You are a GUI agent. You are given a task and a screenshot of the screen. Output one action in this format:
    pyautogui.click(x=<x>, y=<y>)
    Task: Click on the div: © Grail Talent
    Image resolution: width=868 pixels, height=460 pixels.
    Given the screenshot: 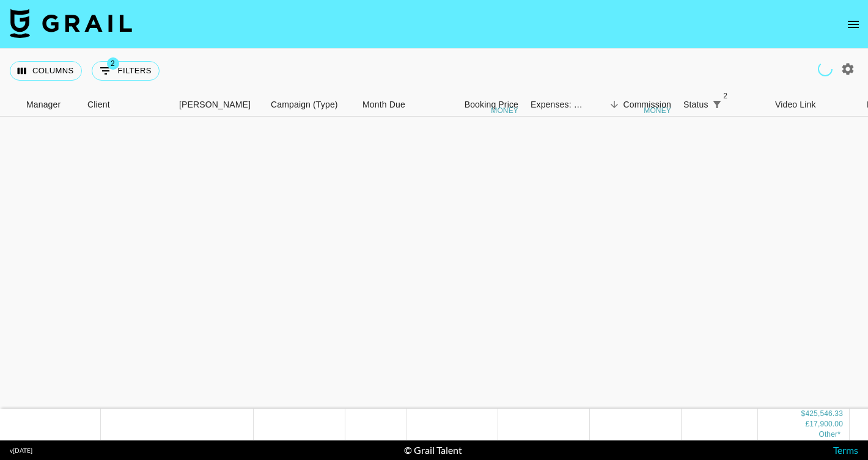 What is the action you would take?
    pyautogui.click(x=433, y=450)
    